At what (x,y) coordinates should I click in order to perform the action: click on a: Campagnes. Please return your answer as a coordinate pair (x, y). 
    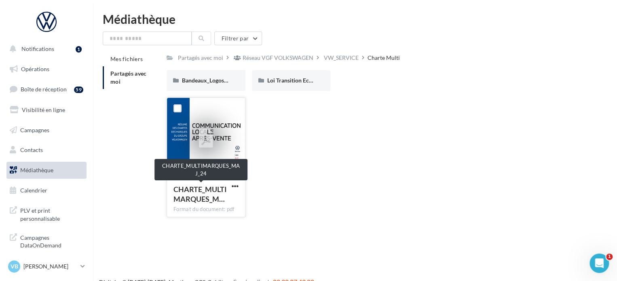
    Looking at the image, I should click on (46, 130).